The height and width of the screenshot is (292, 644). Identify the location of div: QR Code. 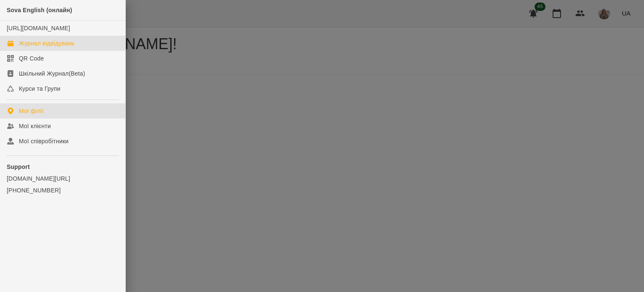
(32, 59).